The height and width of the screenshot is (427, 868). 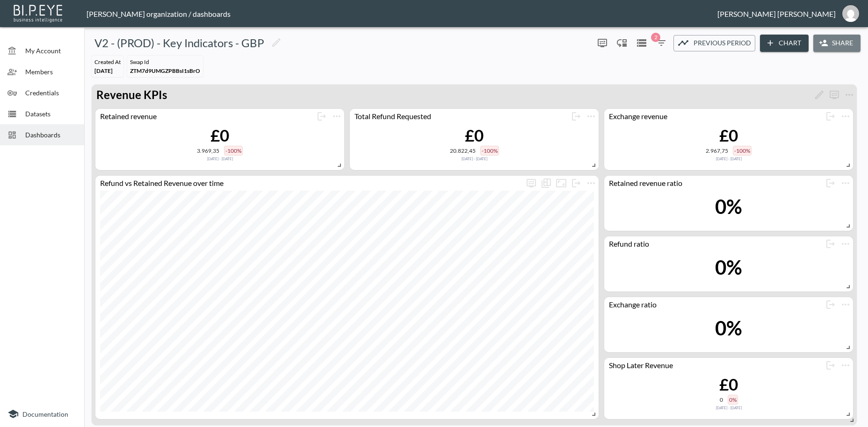 I want to click on div: Total Refund Requested, so click(x=459, y=116).